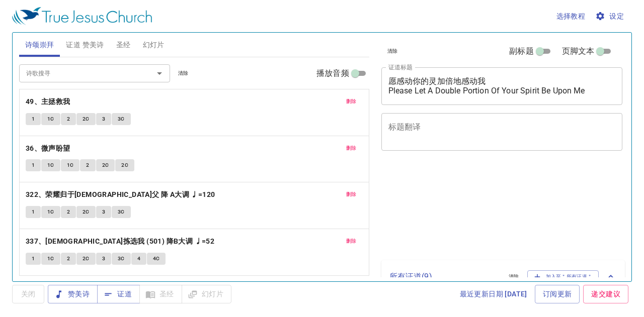 The height and width of the screenshot is (317, 644). Describe the element at coordinates (49, 101) in the screenshot. I see `button: 49、主拯救我` at that location.